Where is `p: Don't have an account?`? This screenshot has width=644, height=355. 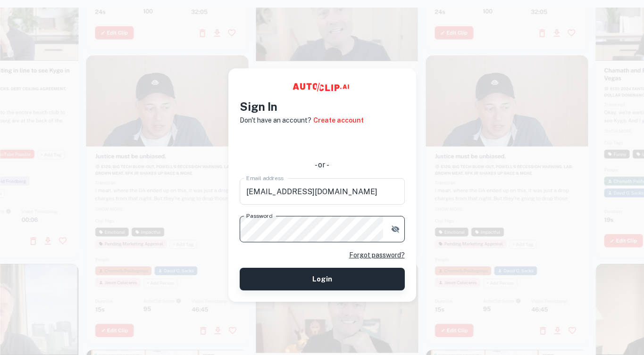 p: Don't have an account? is located at coordinates (276, 120).